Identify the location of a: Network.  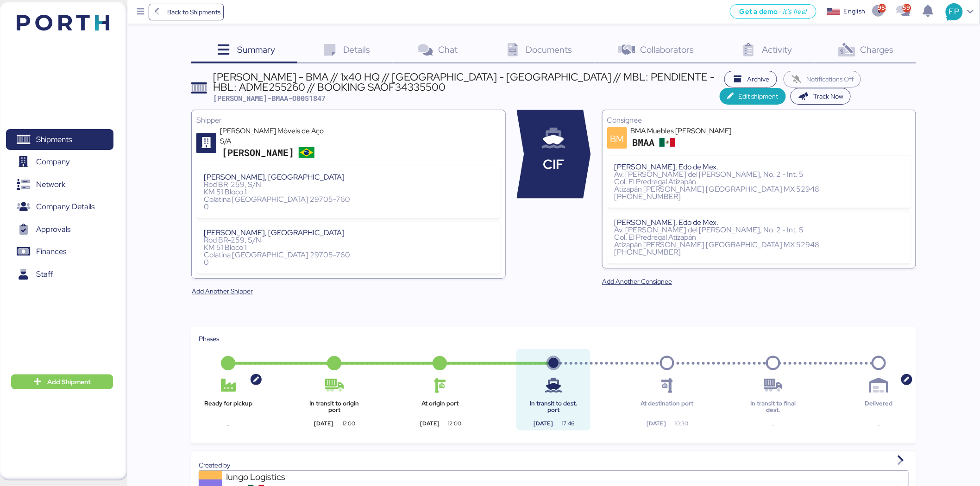
(60, 185).